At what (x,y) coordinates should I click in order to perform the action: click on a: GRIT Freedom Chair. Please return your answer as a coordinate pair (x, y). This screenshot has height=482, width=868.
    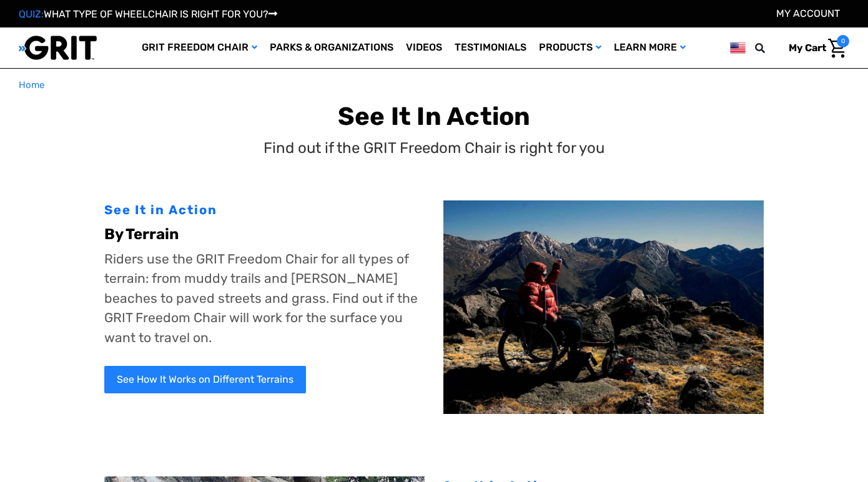
    Looking at the image, I should click on (199, 47).